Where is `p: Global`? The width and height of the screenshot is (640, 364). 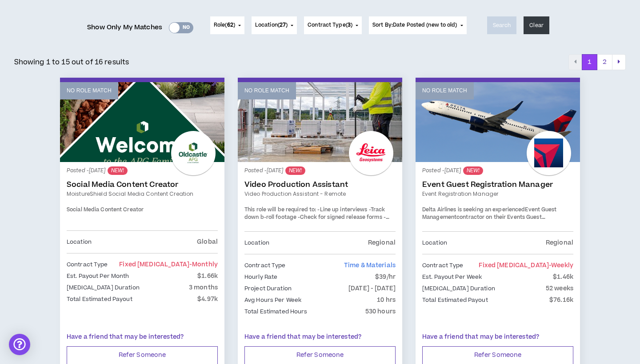 p: Global is located at coordinates (207, 242).